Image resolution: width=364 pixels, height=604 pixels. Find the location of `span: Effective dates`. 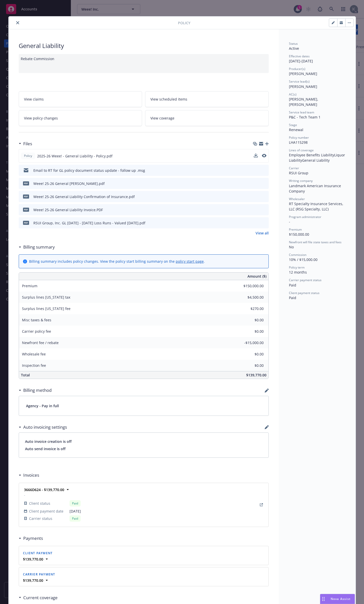

span: Effective dates is located at coordinates (299, 56).